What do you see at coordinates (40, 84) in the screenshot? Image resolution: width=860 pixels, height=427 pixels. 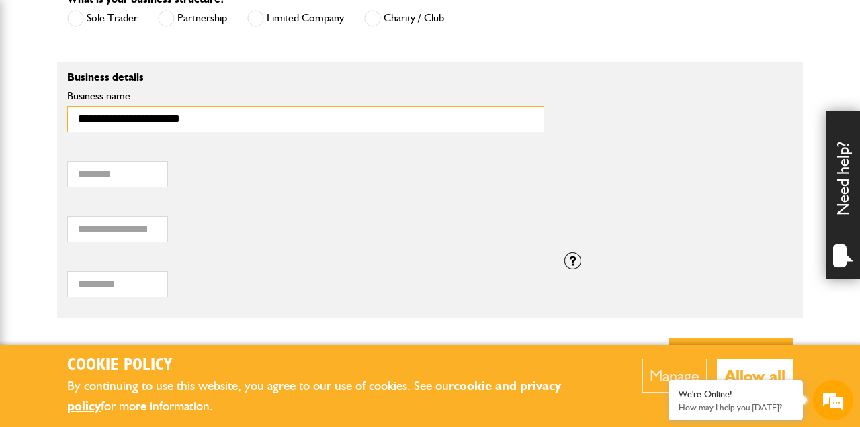 I see `img: d_20077148190_company_1631870298795_20077148190` at bounding box center [40, 84].